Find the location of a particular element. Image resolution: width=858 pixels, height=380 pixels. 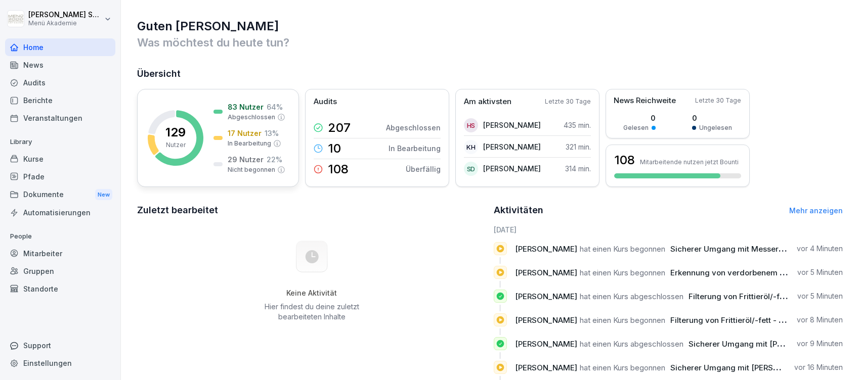

span: Erkennung von verdorbenem Fett is located at coordinates (732, 273).